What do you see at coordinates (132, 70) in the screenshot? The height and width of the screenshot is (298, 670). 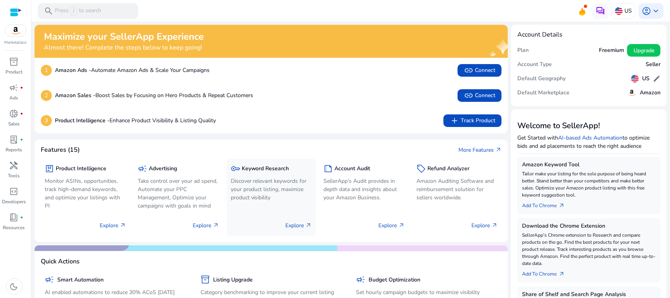 I see `p: Automate Amazon Ads & Scale Your Campaigns` at bounding box center [132, 70].